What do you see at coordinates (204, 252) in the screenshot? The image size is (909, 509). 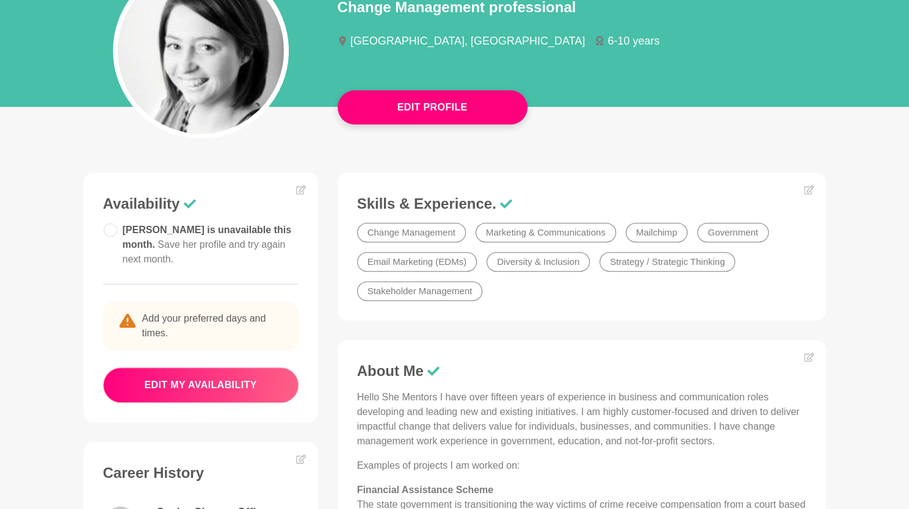 I see `span: Save her profile and try again next month.` at bounding box center [204, 252].